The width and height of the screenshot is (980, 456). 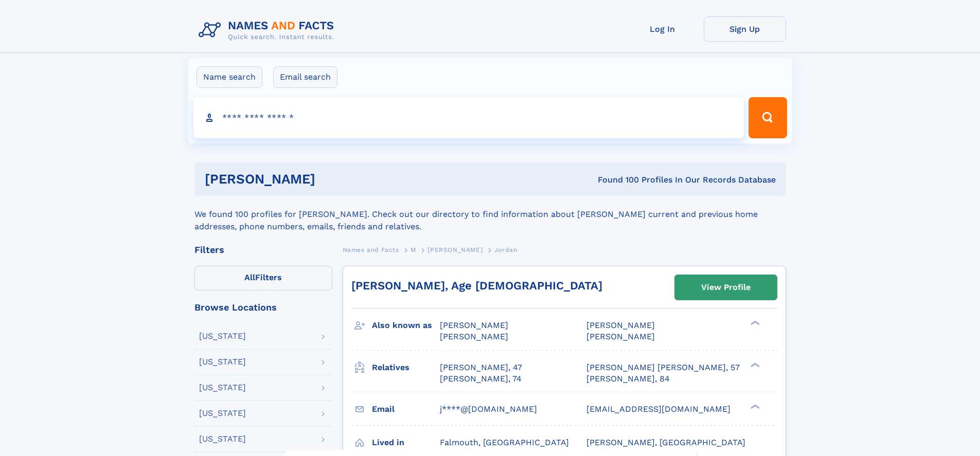 What do you see at coordinates (413, 250) in the screenshot?
I see `span: M` at bounding box center [413, 250].